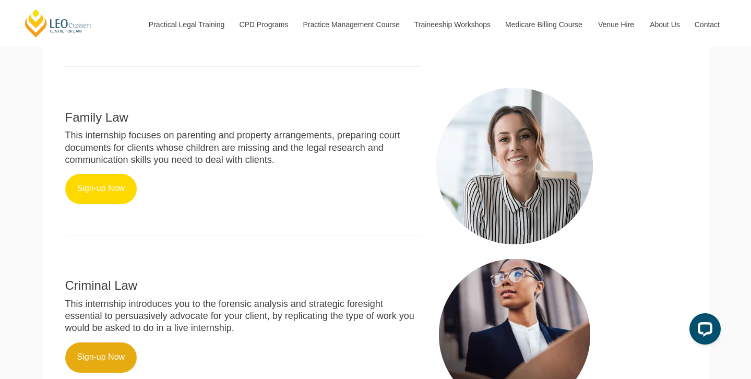 The image size is (751, 379). Describe the element at coordinates (243, 117) in the screenshot. I see `h2: Family Law` at that location.